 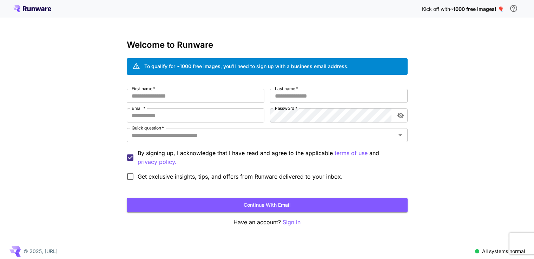 What do you see at coordinates (246, 66) in the screenshot?
I see `div: To qualify for ~1000 free images, you’ll need to sign up with a business email address.` at bounding box center [246, 66].